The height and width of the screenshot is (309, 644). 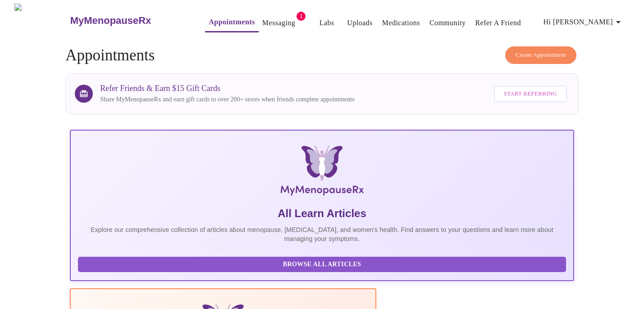 What do you see at coordinates (541, 55) in the screenshot?
I see `span: Create Appointment` at bounding box center [541, 55].